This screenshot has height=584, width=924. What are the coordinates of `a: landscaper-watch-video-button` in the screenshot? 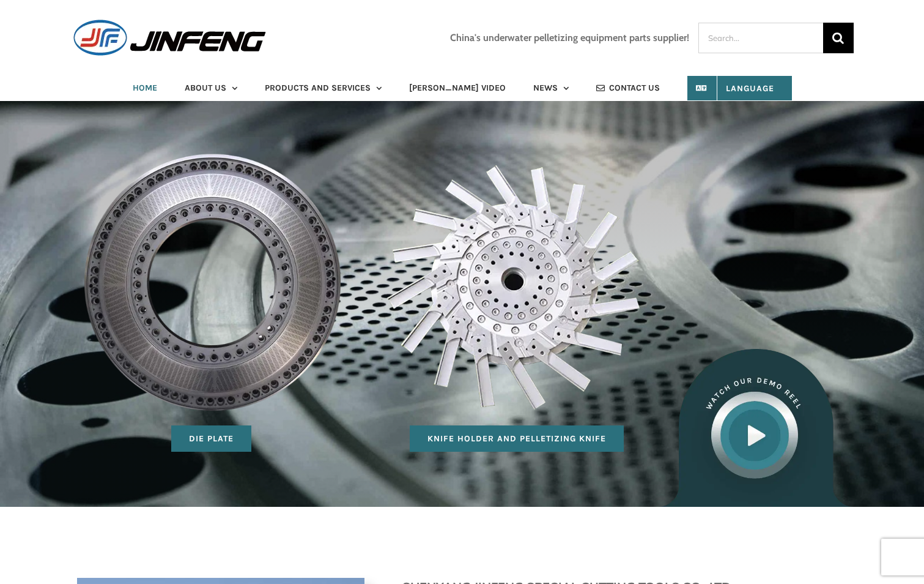 It's located at (756, 355).